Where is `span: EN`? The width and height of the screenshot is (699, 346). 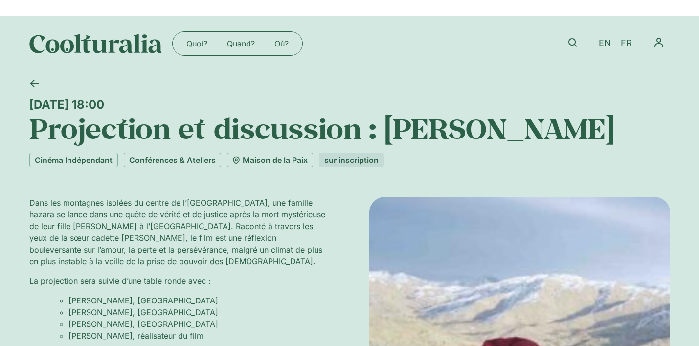
span: EN is located at coordinates (604, 43).